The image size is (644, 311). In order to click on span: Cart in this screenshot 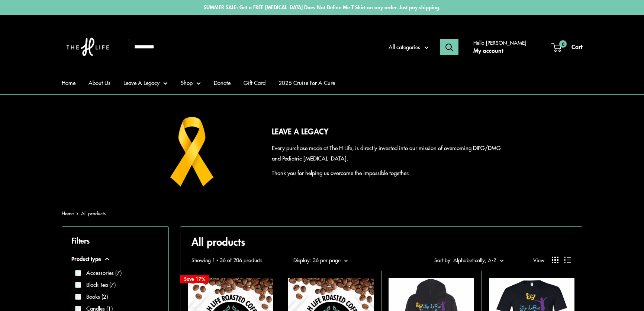, I will do `click(577, 47)`.